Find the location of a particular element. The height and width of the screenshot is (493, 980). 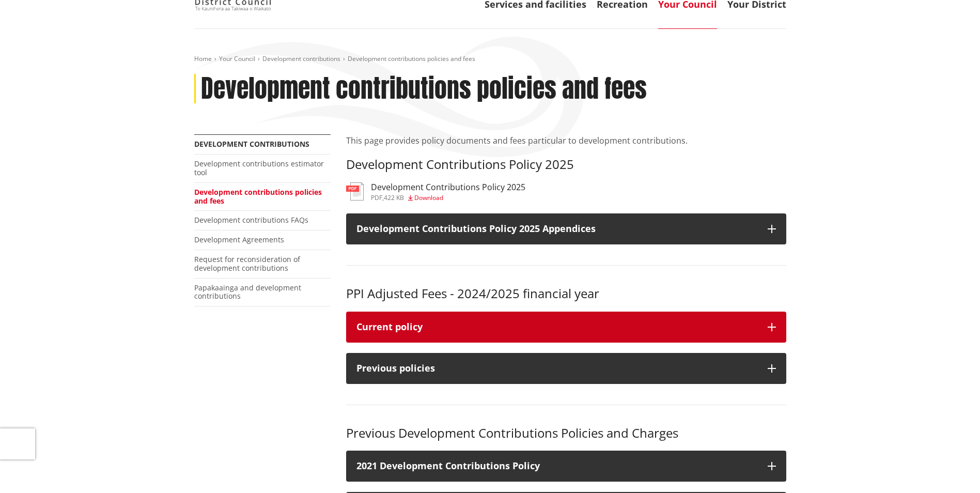

a: Development contributions policies and fees is located at coordinates (258, 196).